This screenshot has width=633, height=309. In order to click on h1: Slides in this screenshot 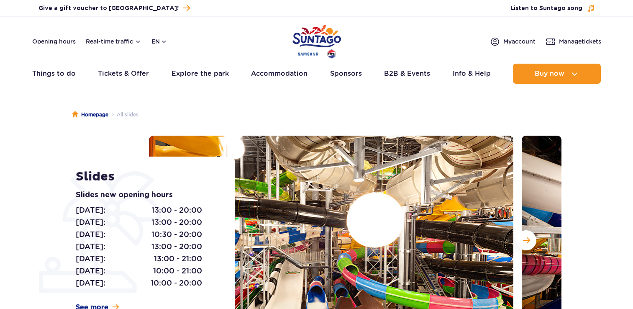, I will do `click(146, 177)`.